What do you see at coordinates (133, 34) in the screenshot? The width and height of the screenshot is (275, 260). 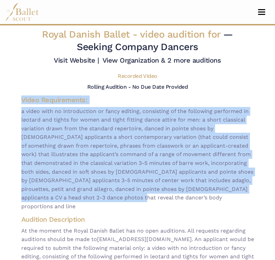 I see `span: Royal Danish Ballet -` at bounding box center [133, 34].